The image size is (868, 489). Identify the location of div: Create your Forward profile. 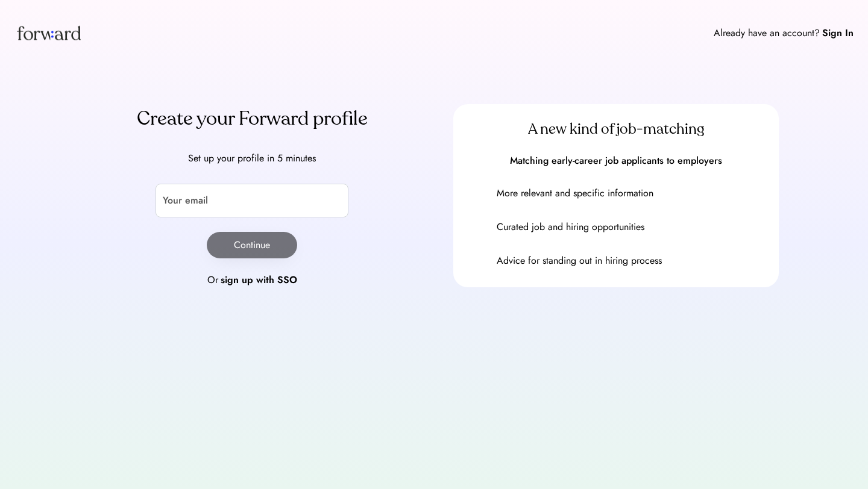
(252, 119).